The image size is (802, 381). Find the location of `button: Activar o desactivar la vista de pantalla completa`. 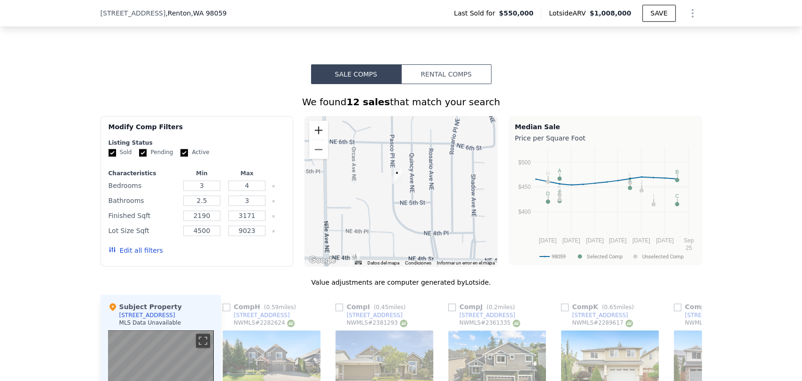

button: Activar o desactivar la vista de pantalla completa is located at coordinates (203, 341).